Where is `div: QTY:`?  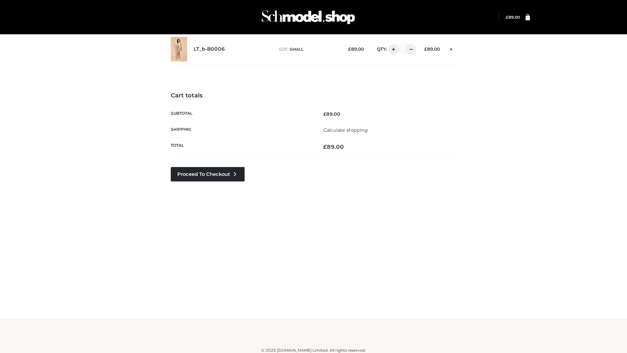 div: QTY: is located at coordinates (392, 49).